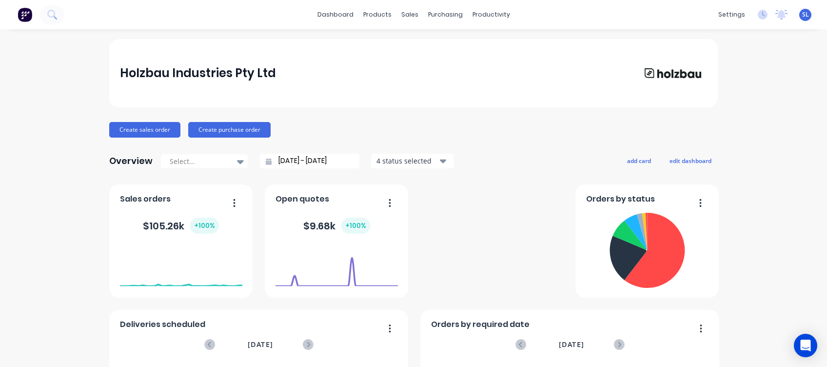 The width and height of the screenshot is (827, 367). Describe the element at coordinates (181, 225) in the screenshot. I see `div: $ 105.26k` at that location.